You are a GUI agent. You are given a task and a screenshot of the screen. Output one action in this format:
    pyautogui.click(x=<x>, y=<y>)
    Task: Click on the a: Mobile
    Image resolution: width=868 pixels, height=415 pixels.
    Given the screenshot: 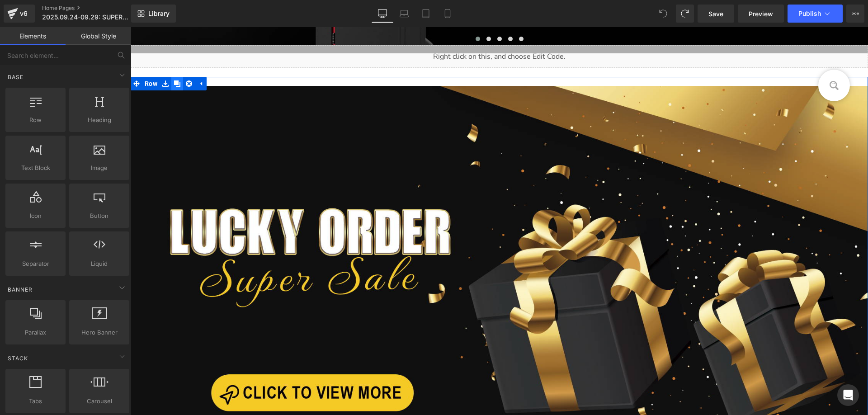 What is the action you would take?
    pyautogui.click(x=447, y=13)
    